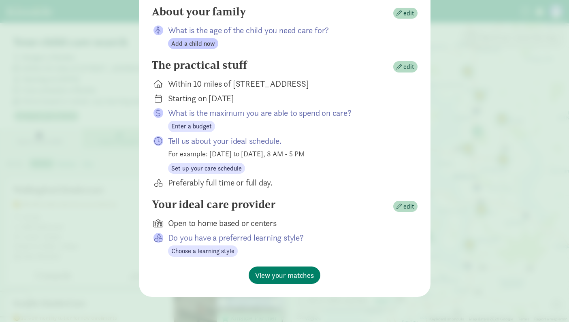 This screenshot has height=322, width=569. I want to click on h4: About your family, so click(199, 12).